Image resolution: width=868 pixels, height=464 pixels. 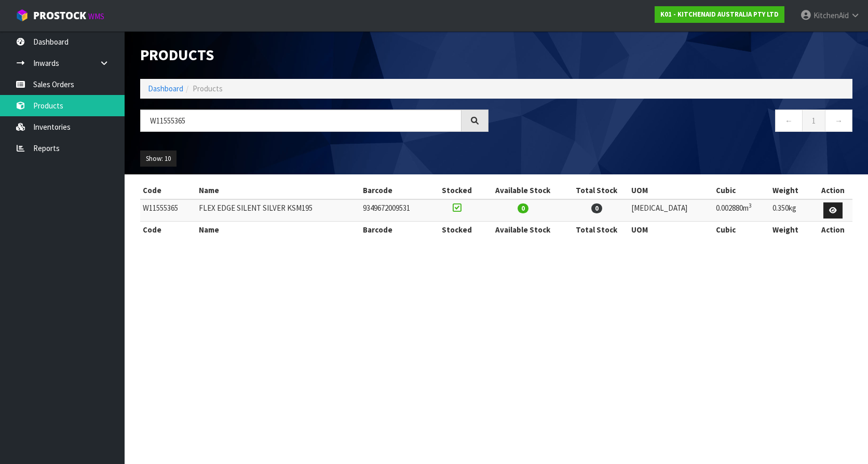 I want to click on td: 9349672009531, so click(x=396, y=210).